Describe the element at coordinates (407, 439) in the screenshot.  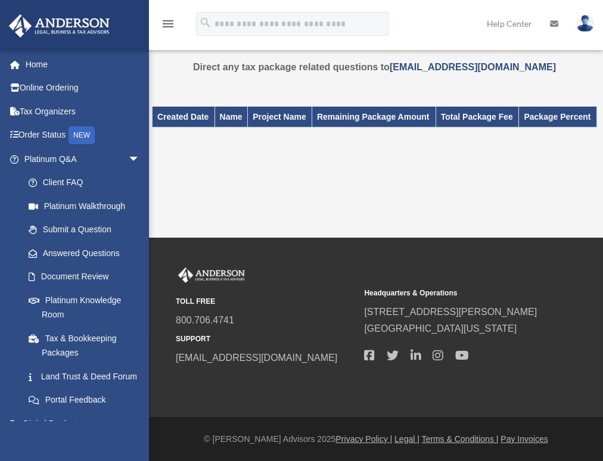
I see `a: Legal |` at that location.